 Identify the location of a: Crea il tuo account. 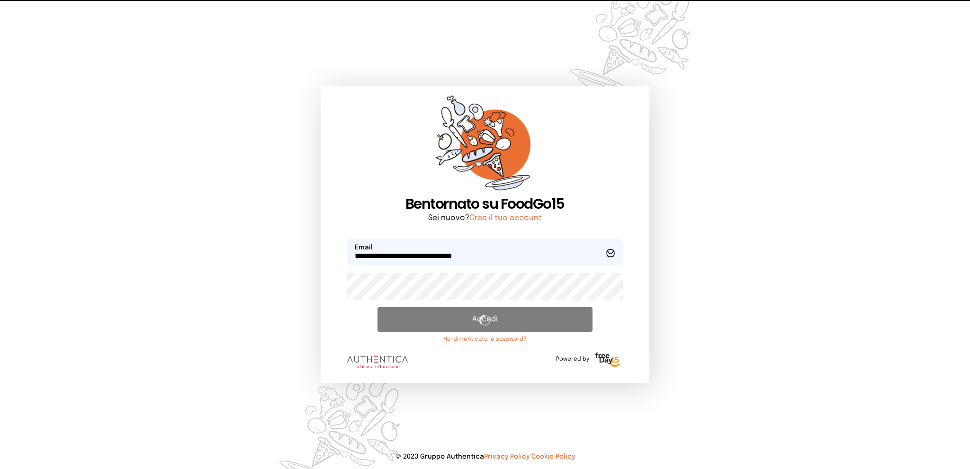
(505, 218).